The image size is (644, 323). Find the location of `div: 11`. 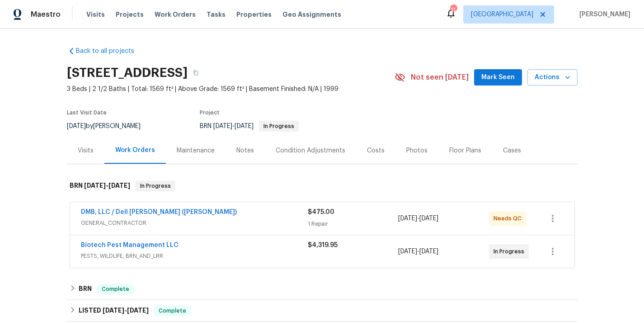

div: 11 is located at coordinates (454, 10).